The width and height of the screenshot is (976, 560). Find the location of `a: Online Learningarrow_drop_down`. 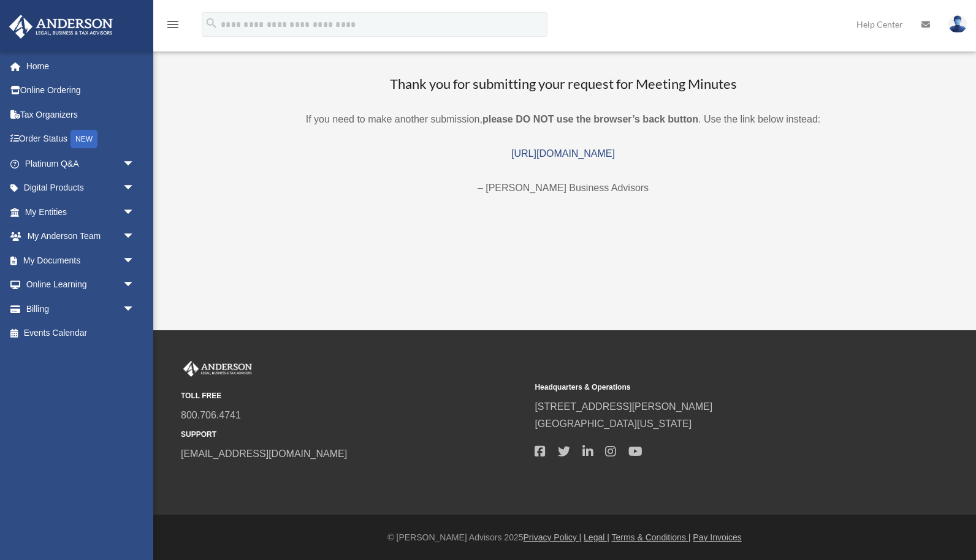

a: Online Learningarrow_drop_down is located at coordinates (81, 285).